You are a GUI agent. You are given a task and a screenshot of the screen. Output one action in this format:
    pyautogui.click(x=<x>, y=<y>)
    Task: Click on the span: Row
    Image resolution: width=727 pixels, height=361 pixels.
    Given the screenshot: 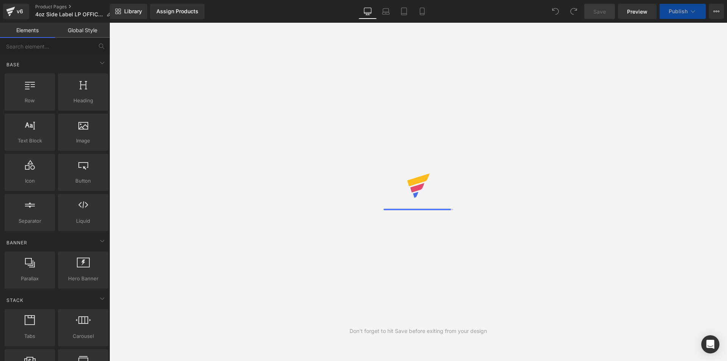 What is the action you would take?
    pyautogui.click(x=30, y=100)
    